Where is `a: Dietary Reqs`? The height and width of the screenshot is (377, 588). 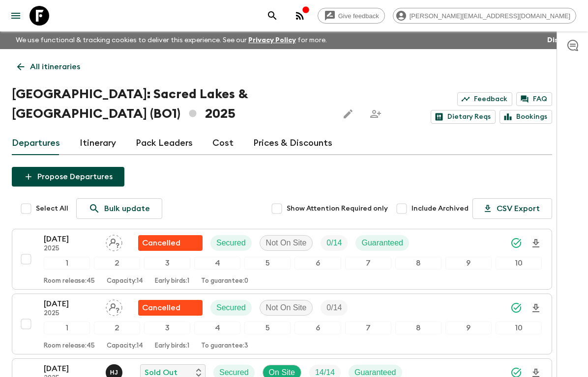
a: Dietary Reqs is located at coordinates (463, 117).